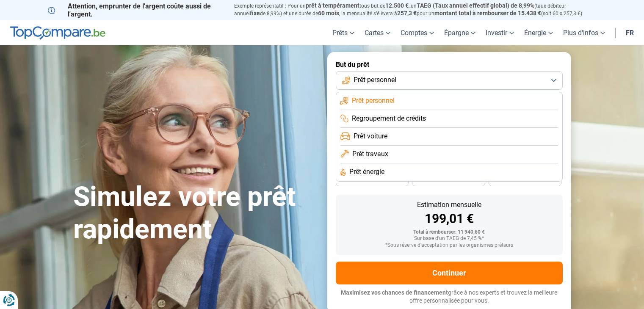  What do you see at coordinates (449, 297) in the screenshot?
I see `p: grâce à nos experts et trouvez la meilleure offre personnalisée pour vous.` at bounding box center [449, 297].